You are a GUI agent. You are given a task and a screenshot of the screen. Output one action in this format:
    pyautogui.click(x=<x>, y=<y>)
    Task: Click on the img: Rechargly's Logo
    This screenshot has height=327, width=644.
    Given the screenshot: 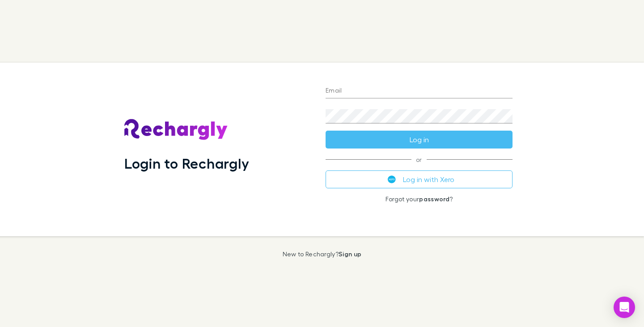 What is the action you would take?
    pyautogui.click(x=176, y=130)
    